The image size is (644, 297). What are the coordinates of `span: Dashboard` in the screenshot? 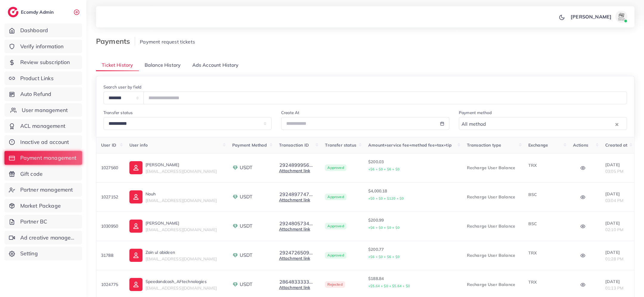 It's located at (34, 30).